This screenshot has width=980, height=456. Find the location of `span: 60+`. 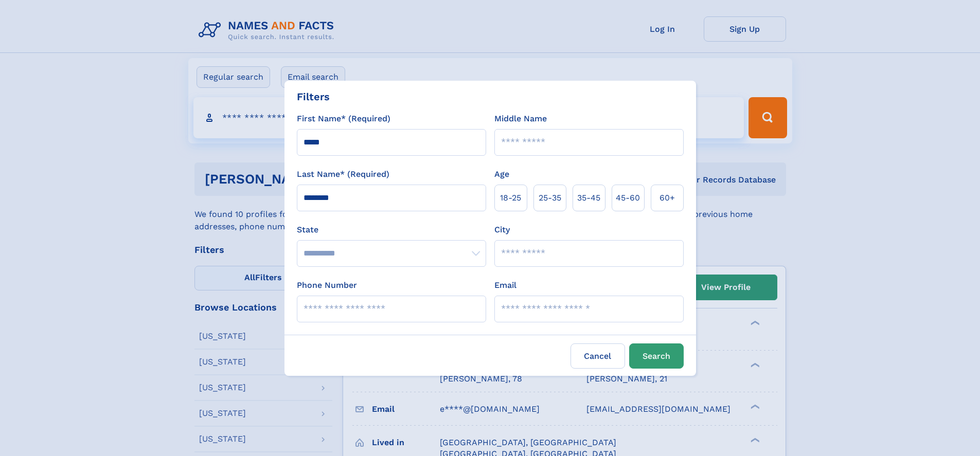

span: 60+ is located at coordinates (667, 198).